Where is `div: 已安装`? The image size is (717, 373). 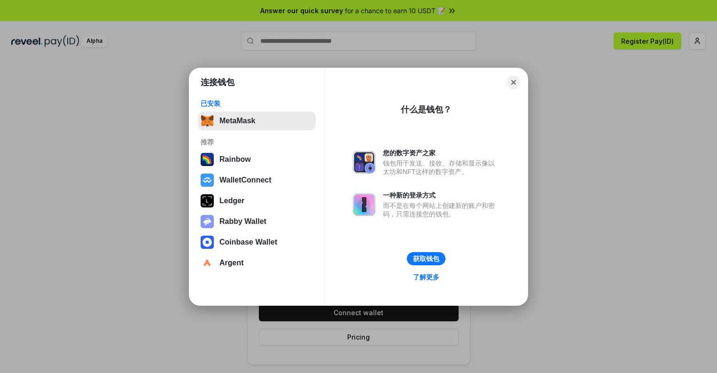 div: 已安装 is located at coordinates (257, 103).